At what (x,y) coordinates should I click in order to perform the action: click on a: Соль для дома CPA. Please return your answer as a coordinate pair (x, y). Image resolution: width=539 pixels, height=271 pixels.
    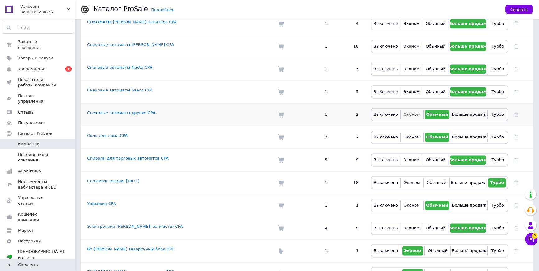
    Looking at the image, I should click on (107, 135).